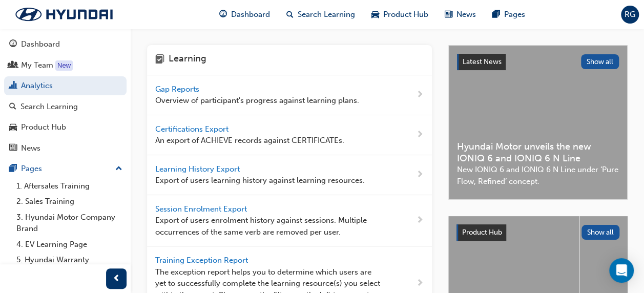 This screenshot has width=644, height=293. I want to click on span: Training Exception Report, so click(203, 260).